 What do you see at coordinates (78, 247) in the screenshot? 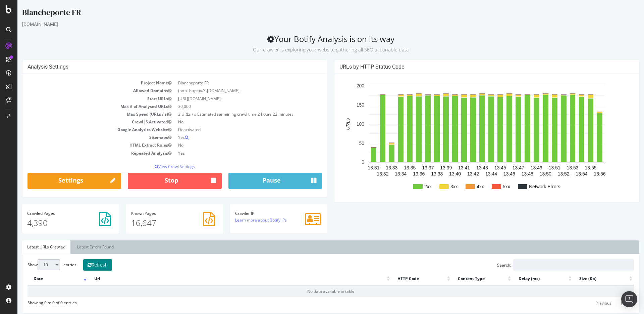
I see `a: Latest Errors Found` at bounding box center [78, 247].